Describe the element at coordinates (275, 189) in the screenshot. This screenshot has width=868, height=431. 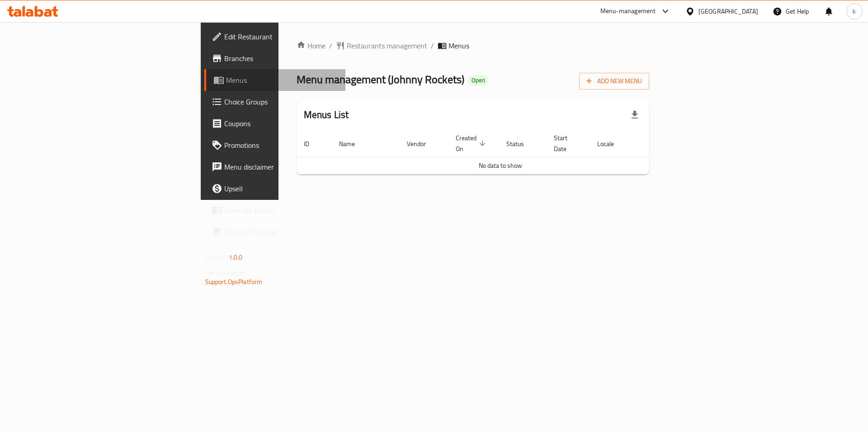
I see `a: Upsell` at that location.